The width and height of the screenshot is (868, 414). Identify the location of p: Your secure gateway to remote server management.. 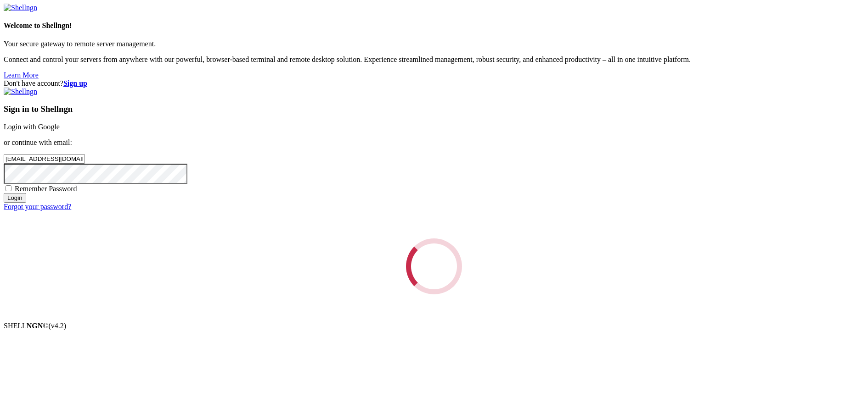
(434, 44).